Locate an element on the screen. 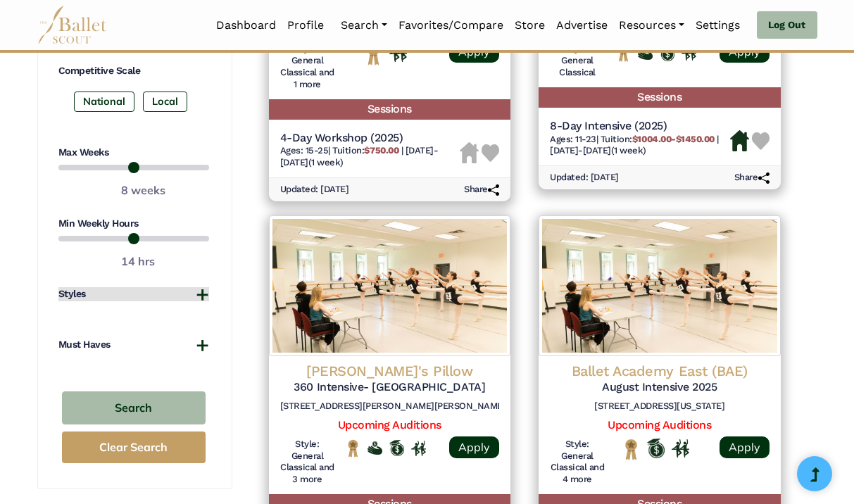  button: Must Haves is located at coordinates (134, 345).